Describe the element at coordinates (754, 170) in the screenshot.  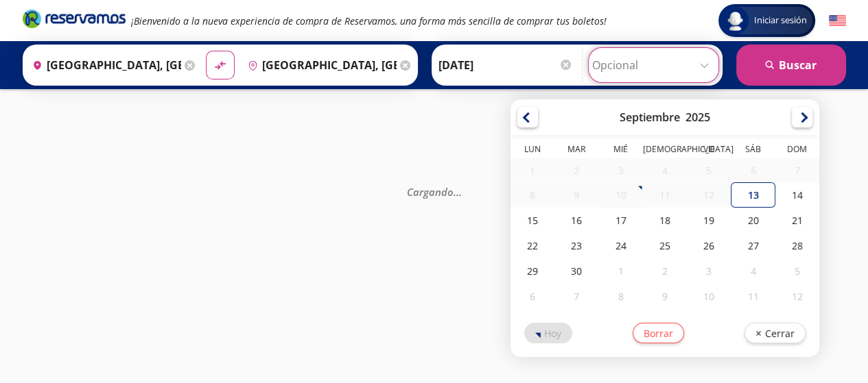
I see `div: 06-Sep-25` at that location.